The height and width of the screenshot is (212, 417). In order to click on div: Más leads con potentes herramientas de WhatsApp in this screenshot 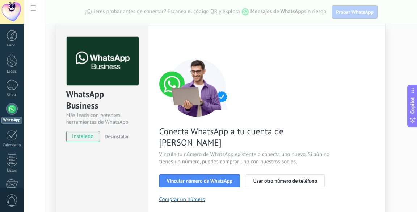, I will do `click(102, 119)`.